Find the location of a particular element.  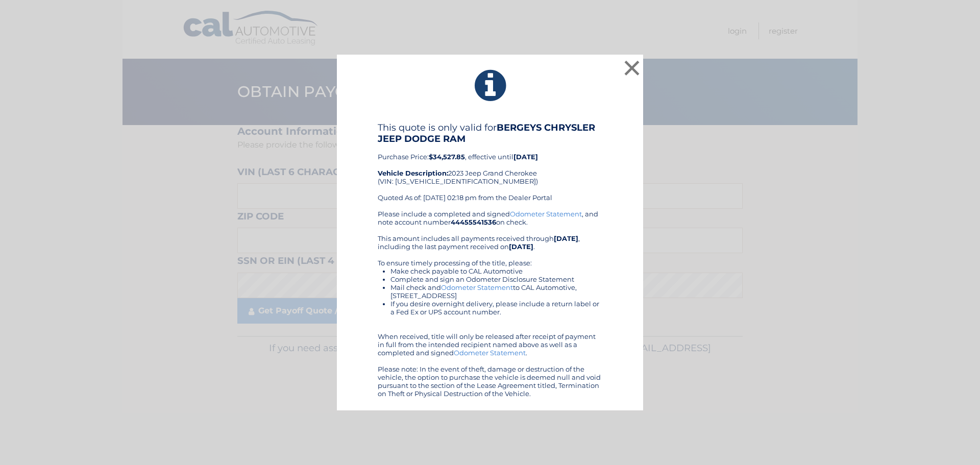

b: BERGEYS CHRYSLER JEEP DODGE RAM is located at coordinates (487, 133).